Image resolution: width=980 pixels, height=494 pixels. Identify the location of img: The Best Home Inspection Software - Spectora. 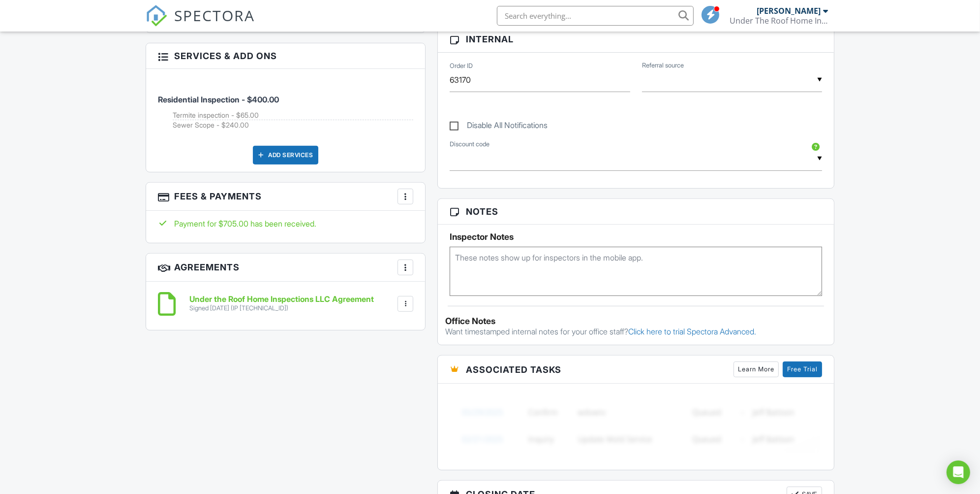
(156, 15).